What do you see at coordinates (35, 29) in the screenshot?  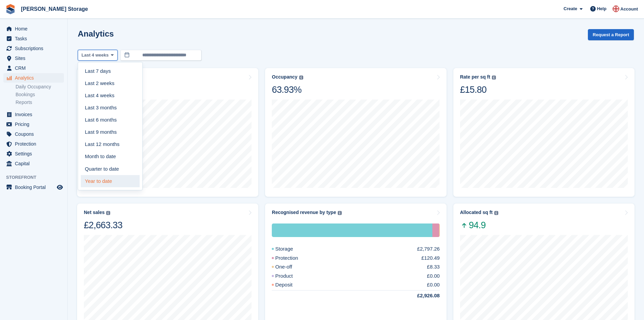 I see `span: Home` at bounding box center [35, 29].